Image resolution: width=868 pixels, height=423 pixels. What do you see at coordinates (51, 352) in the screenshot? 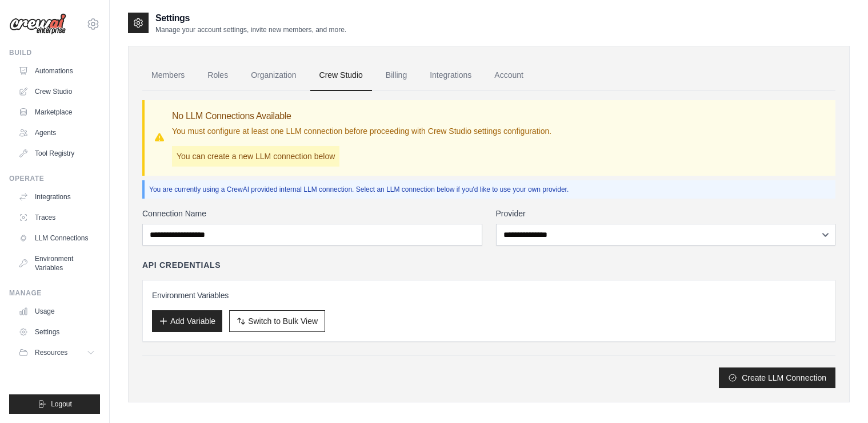
I see `span: Resources` at bounding box center [51, 352].